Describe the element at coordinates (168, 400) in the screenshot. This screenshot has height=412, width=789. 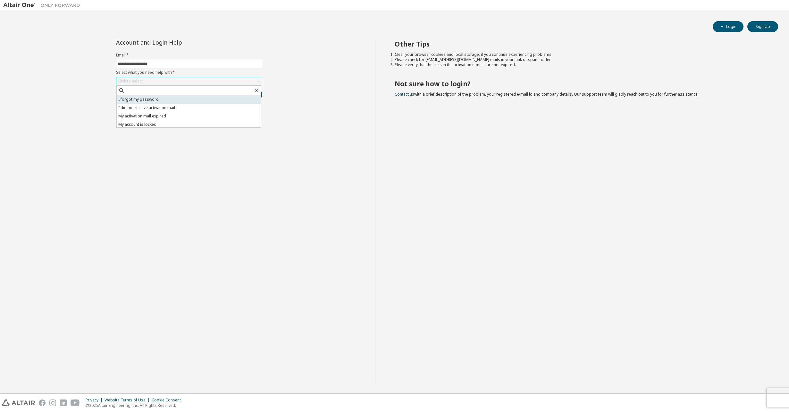
I see `div: Cookie Consent` at that location.